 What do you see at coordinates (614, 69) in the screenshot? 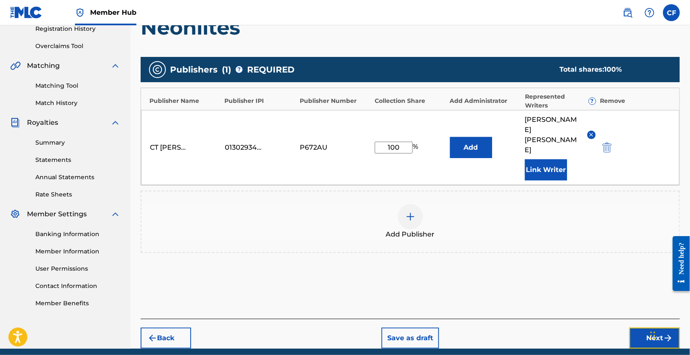
I see `span: 100 %` at bounding box center [614, 69].